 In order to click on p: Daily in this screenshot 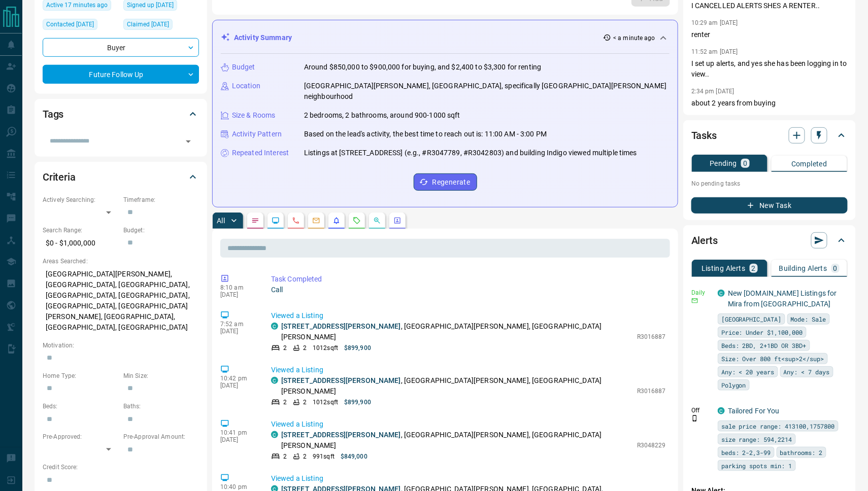, I will do `click(701, 293)`.